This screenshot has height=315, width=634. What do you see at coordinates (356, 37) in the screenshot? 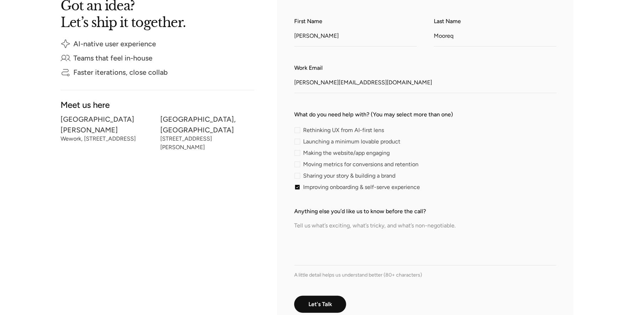
I see `input: Enter your first name` at bounding box center [356, 37].